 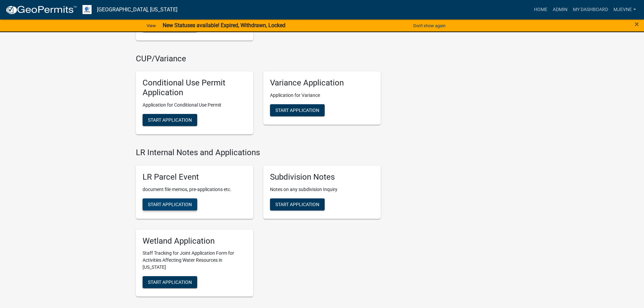 What do you see at coordinates (258, 153) in the screenshot?
I see `h4: LR Internal Notes and Applications` at bounding box center [258, 153].